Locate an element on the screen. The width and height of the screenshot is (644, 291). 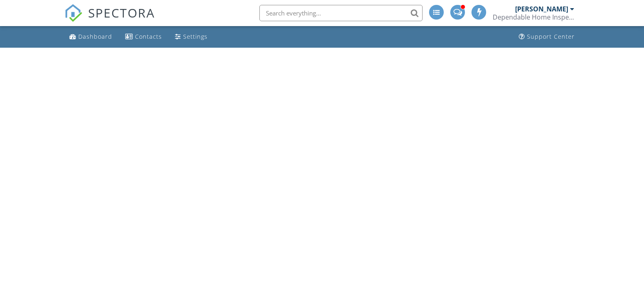
input: Search everything... is located at coordinates (341, 13).